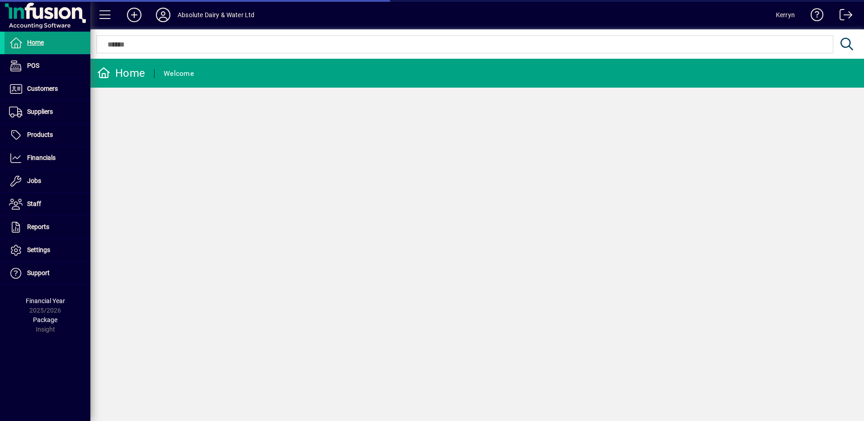  Describe the element at coordinates (216, 15) in the screenshot. I see `div: Absolute Dairy & Water Ltd` at that location.